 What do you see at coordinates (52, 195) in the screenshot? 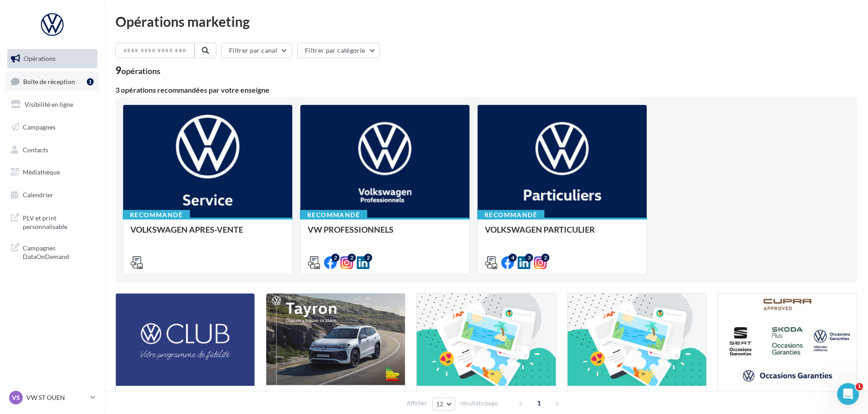
I see `a: Calendrier` at bounding box center [52, 195].